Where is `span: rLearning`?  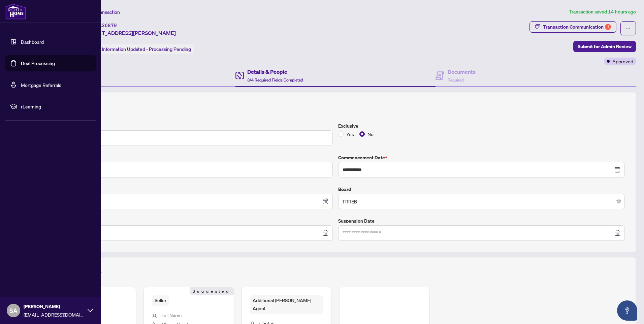
span: rLearning is located at coordinates (56, 106).